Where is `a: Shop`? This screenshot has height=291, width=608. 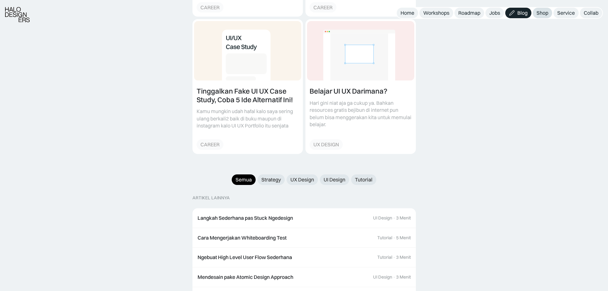
a: Shop is located at coordinates (542, 13).